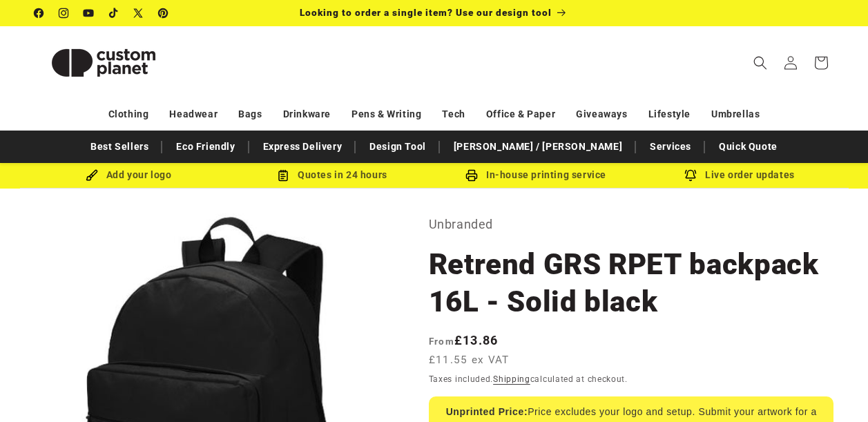 The height and width of the screenshot is (422, 868). Describe the element at coordinates (128, 114) in the screenshot. I see `a: Clothing` at that location.